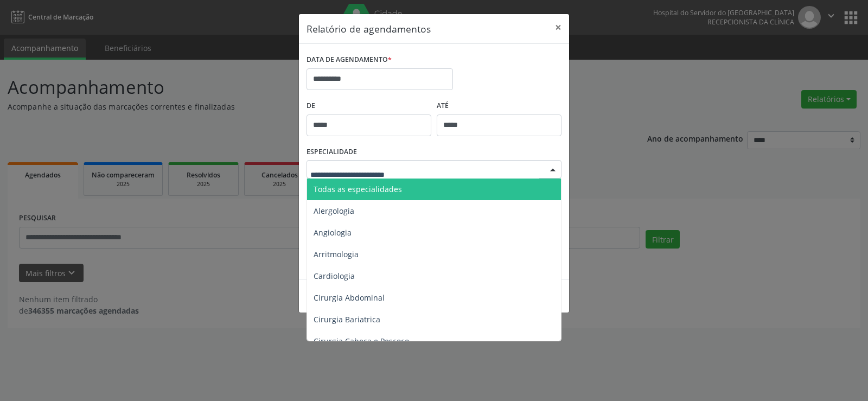  Describe the element at coordinates (499, 106) in the screenshot. I see `label: ATÉ` at that location.